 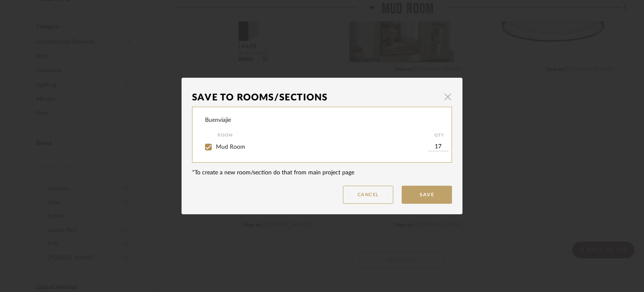 I want to click on div: Buenviajie, so click(x=218, y=120).